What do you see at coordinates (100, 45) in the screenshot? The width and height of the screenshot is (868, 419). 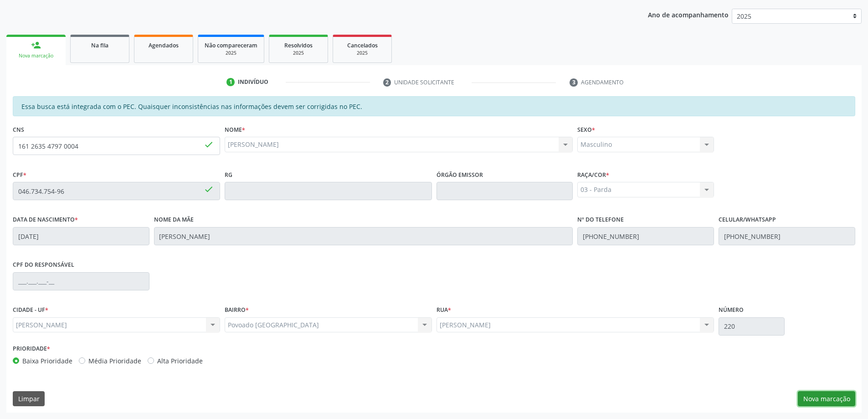 I see `span: Na fila` at bounding box center [100, 45].